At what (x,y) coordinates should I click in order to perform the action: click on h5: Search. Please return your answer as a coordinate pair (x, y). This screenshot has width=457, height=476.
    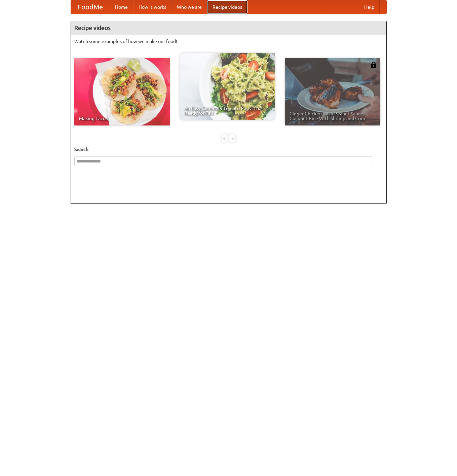
    Looking at the image, I should click on (228, 150).